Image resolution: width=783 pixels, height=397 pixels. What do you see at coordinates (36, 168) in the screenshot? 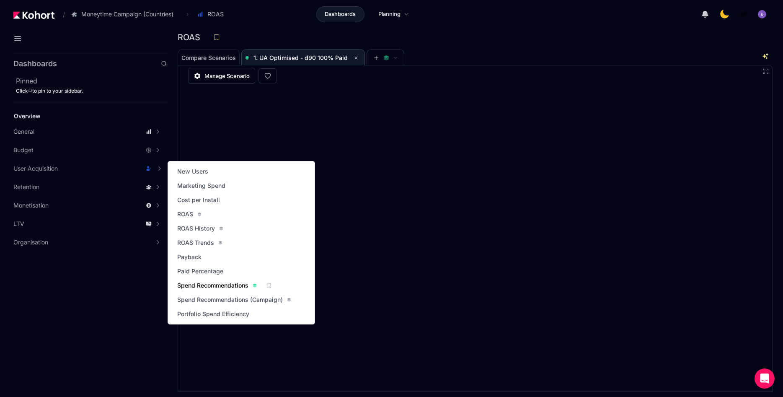
I see `span: User Acquisition` at bounding box center [36, 168].